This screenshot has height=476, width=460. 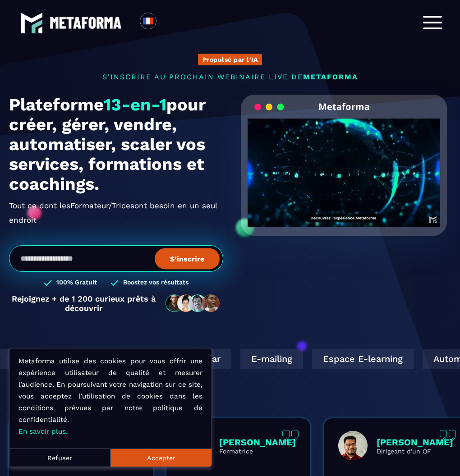 What do you see at coordinates (156, 283) in the screenshot?
I see `h3: Boostez vos résultats` at bounding box center [156, 283].